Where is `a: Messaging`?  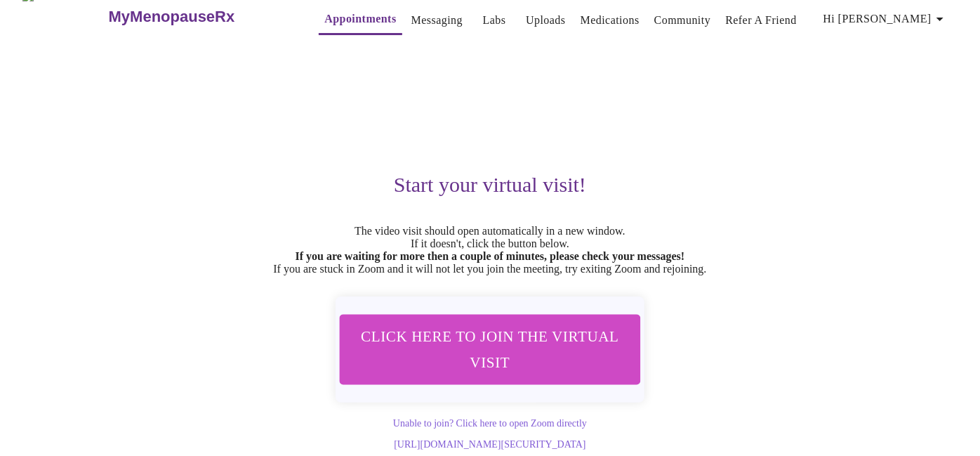 a: Messaging is located at coordinates (437, 20).